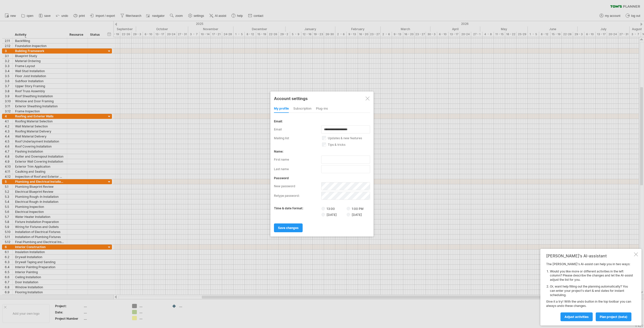  Describe the element at coordinates (289, 208) in the screenshot. I see `label: time & date format:` at that location.